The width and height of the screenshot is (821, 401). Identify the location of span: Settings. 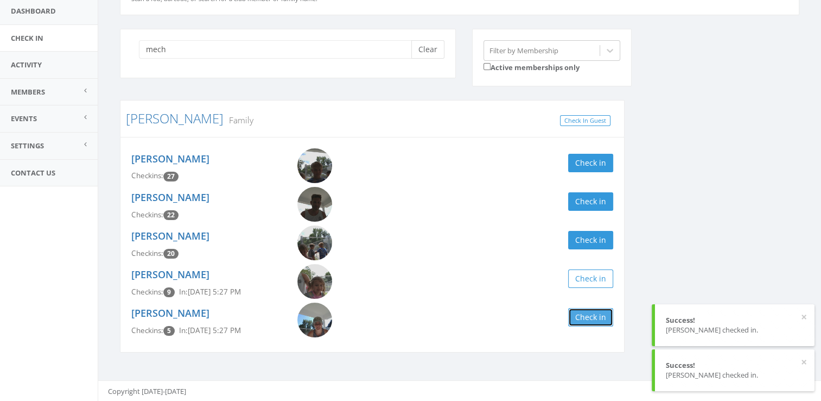
(27, 146).